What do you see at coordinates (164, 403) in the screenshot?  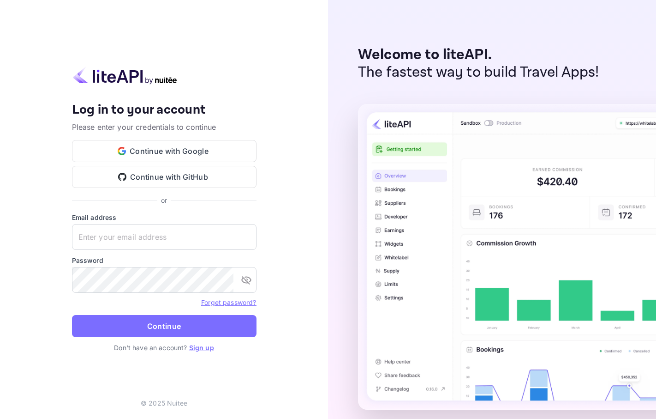 I see `p: © 2025 Nuitee` at bounding box center [164, 403].